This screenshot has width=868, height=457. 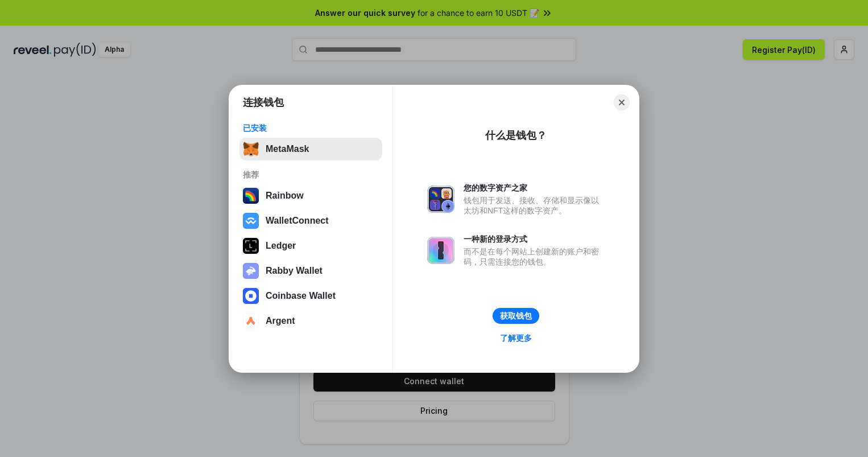 I want to click on div: Rainbow, so click(x=284, y=196).